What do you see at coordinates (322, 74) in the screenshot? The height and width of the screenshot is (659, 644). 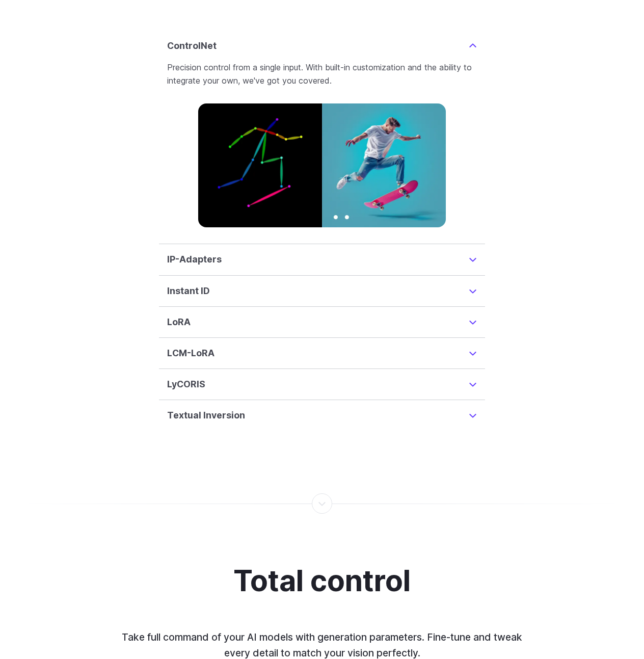 I see `p: Precision control from a single input. With built-in customization and the ability to integrate y...` at bounding box center [322, 74].